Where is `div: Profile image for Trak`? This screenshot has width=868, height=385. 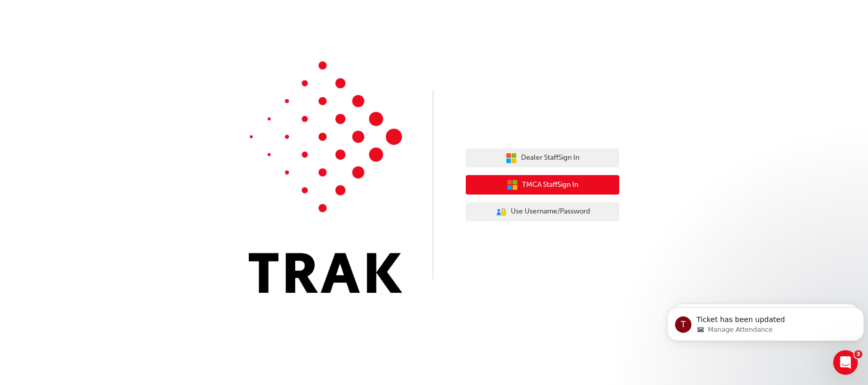
div: Profile image for Trak is located at coordinates (20, 39).